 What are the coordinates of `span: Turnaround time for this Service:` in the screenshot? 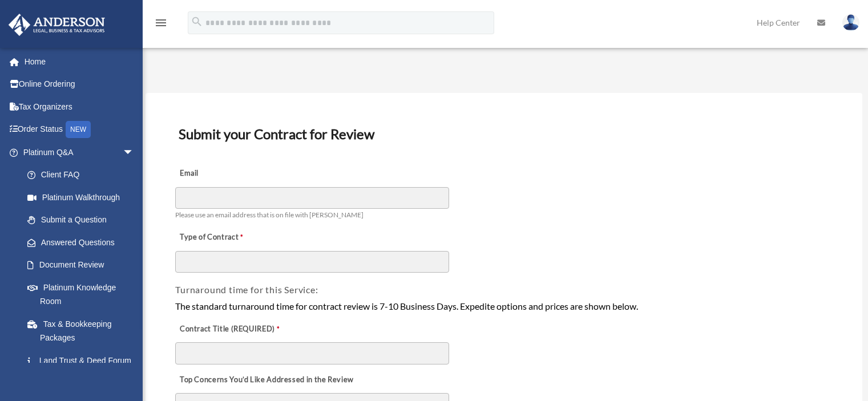 It's located at (246, 290).